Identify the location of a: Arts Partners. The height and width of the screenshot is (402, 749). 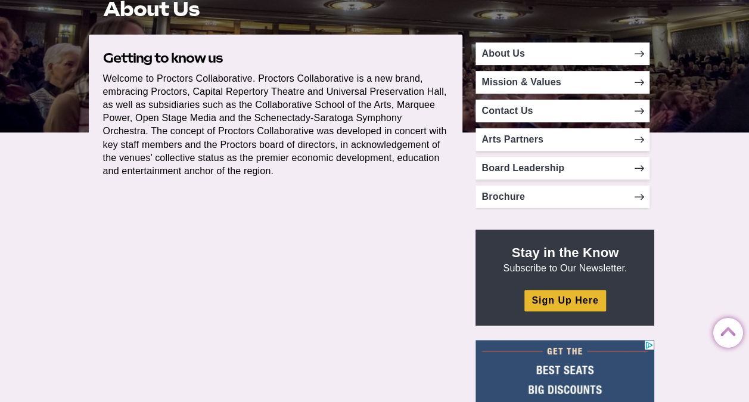
(562, 139).